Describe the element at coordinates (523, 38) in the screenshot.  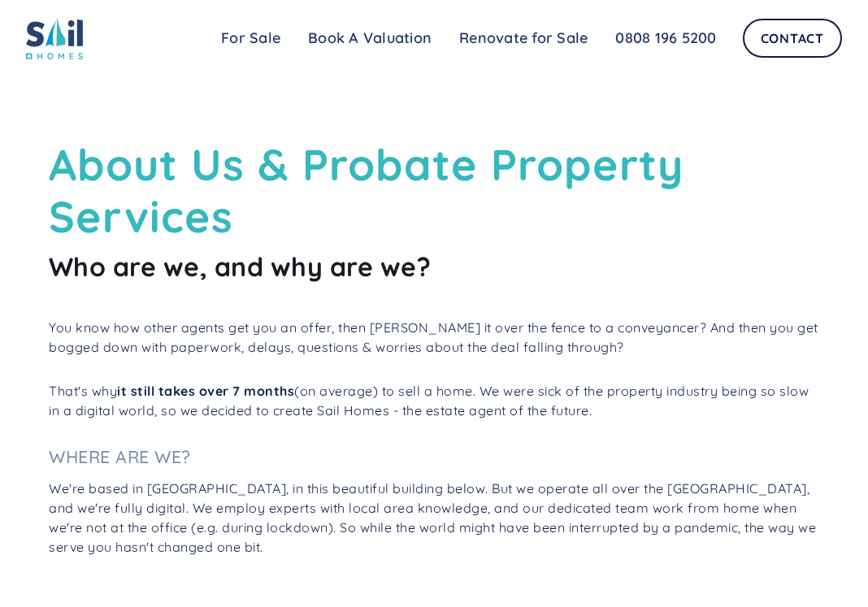
I see `a: Renovate for Sale` at that location.